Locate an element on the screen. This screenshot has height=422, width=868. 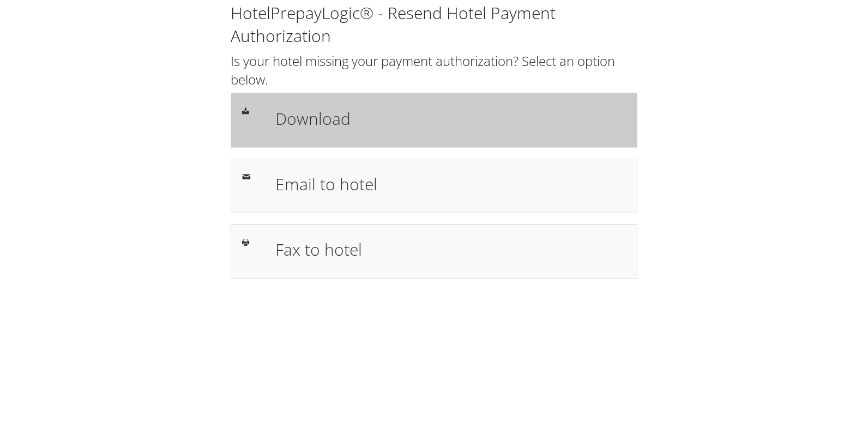
h1: HotelPrepayLogic® - Resend Hotel Payment Authorization is located at coordinates (434, 24).